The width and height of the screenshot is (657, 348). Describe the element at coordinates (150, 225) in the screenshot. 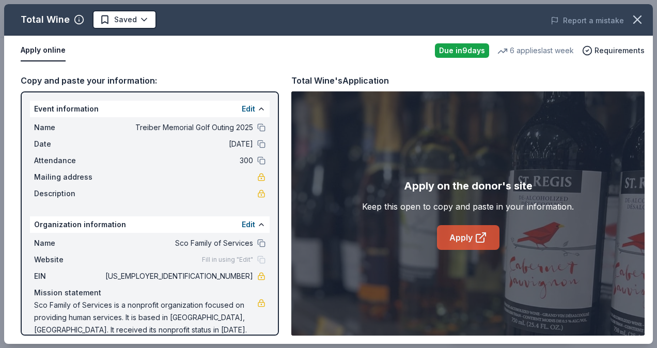

I see `div: Organization information` at that location.